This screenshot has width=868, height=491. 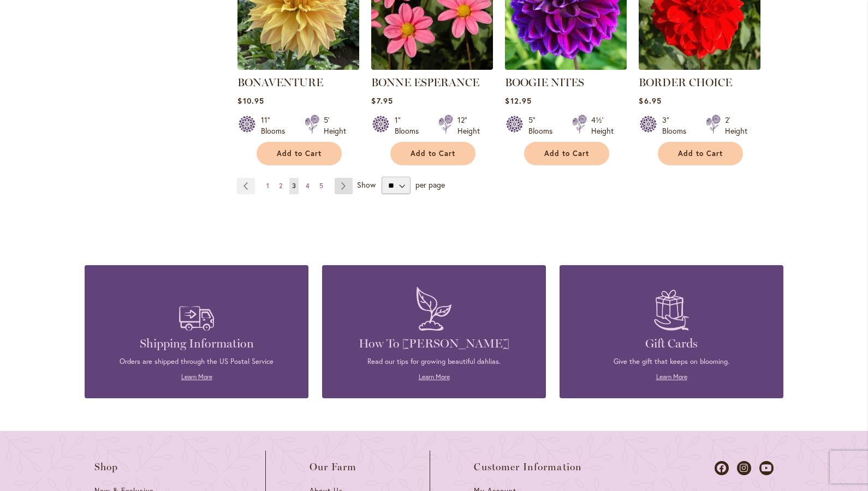 I want to click on span: $12.95, so click(x=518, y=100).